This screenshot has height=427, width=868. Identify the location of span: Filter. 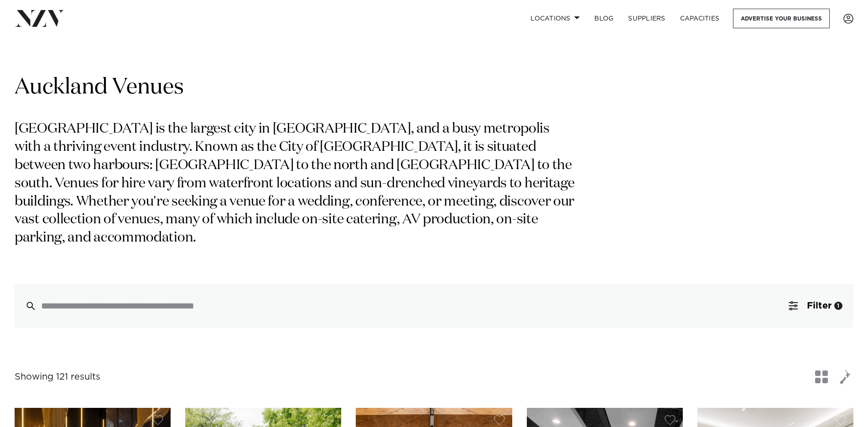
(819, 306).